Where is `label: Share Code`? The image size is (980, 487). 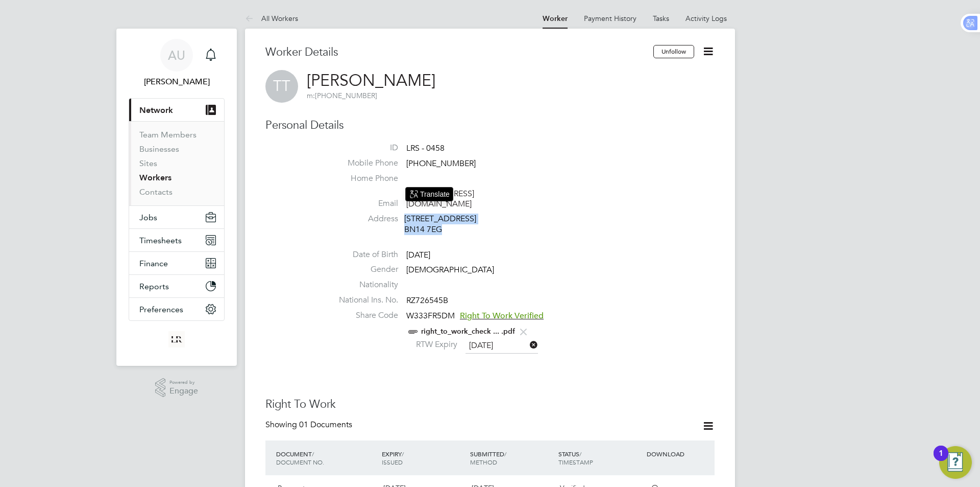
label: Share Code is located at coordinates (362, 315).